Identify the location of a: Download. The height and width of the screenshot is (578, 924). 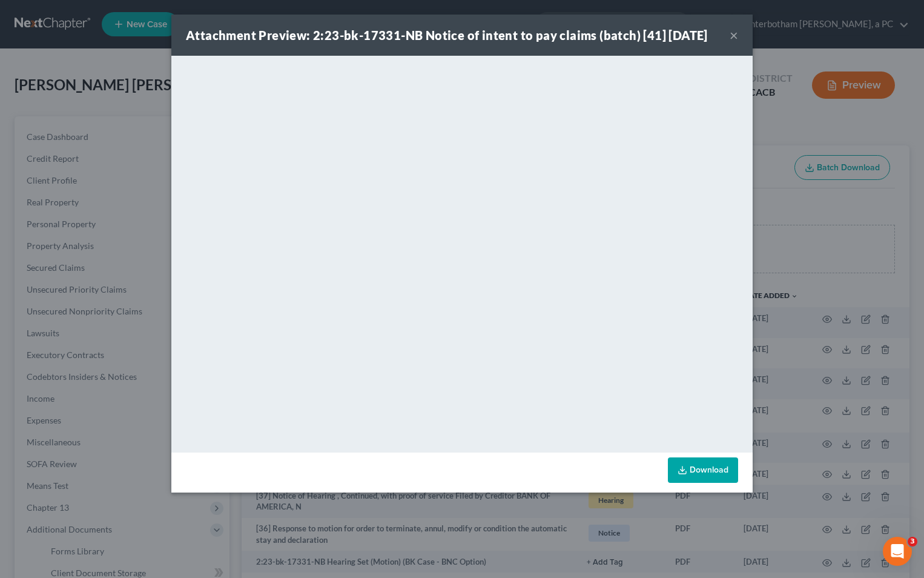
(703, 471).